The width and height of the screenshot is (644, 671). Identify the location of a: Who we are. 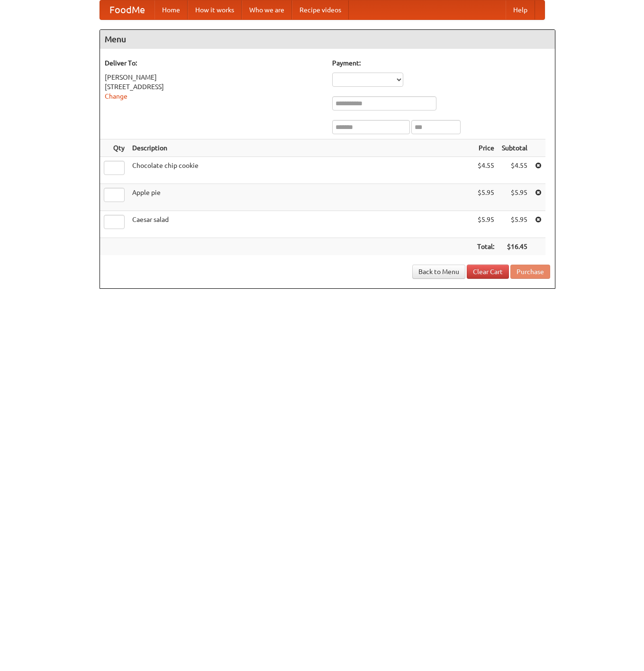
(267, 10).